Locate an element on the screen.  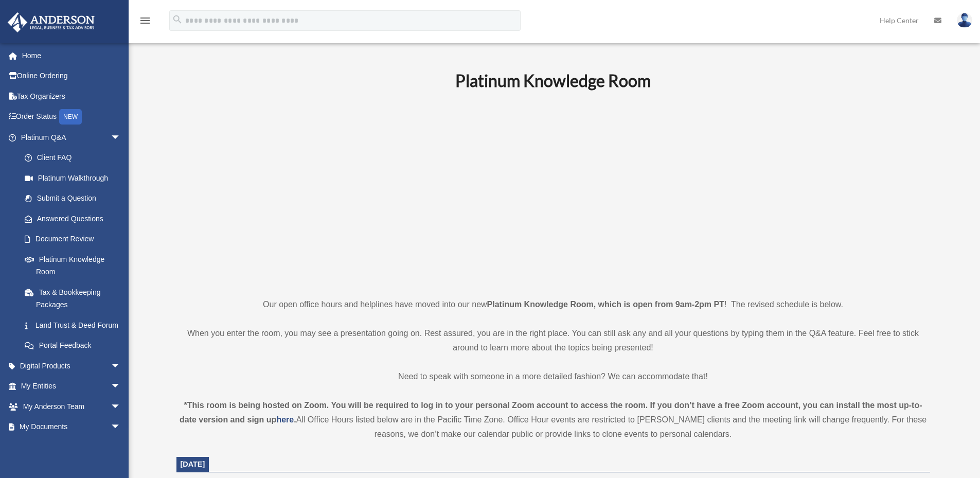
a: Online Learningarrow_drop_down is located at coordinates (71, 447).